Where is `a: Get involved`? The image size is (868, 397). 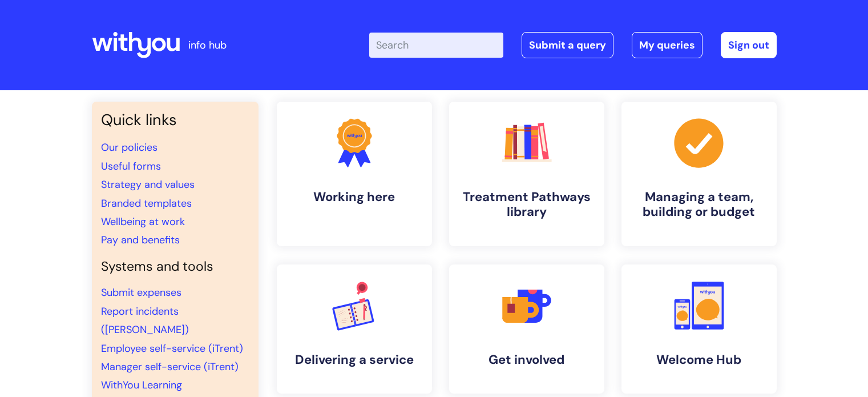 a: Get involved is located at coordinates (527, 329).